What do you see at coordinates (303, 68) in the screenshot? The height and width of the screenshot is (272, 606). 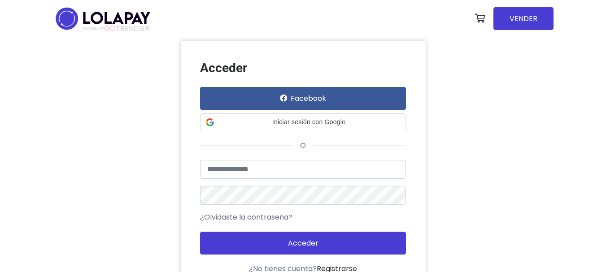 I see `h3: Acceder` at bounding box center [303, 68].